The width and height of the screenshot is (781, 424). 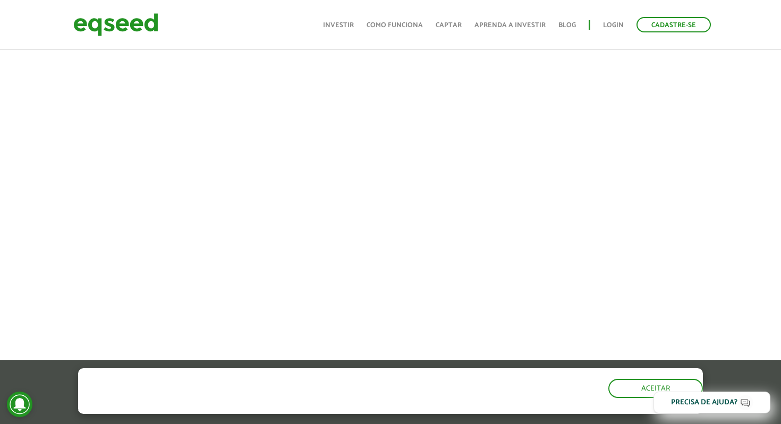 I want to click on a: Cadastre-se, so click(x=674, y=24).